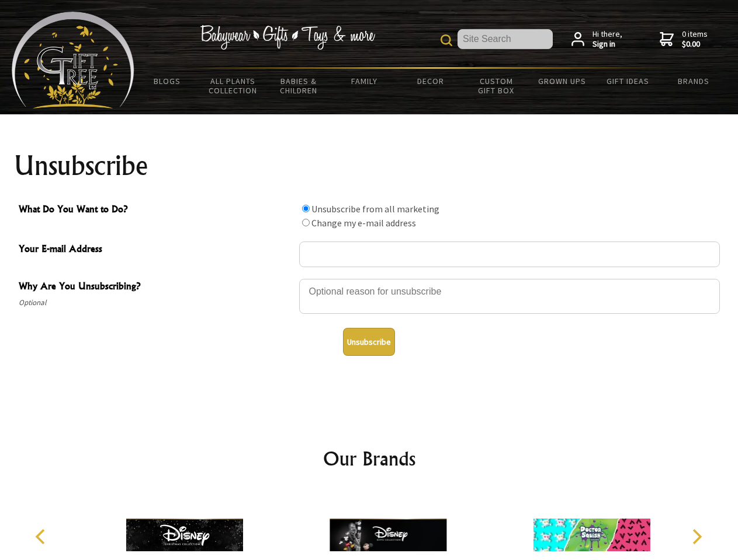 The image size is (738, 560). What do you see at coordinates (510, 297) in the screenshot?
I see `textarea: Why Are You Unsubscribing?` at bounding box center [510, 297].